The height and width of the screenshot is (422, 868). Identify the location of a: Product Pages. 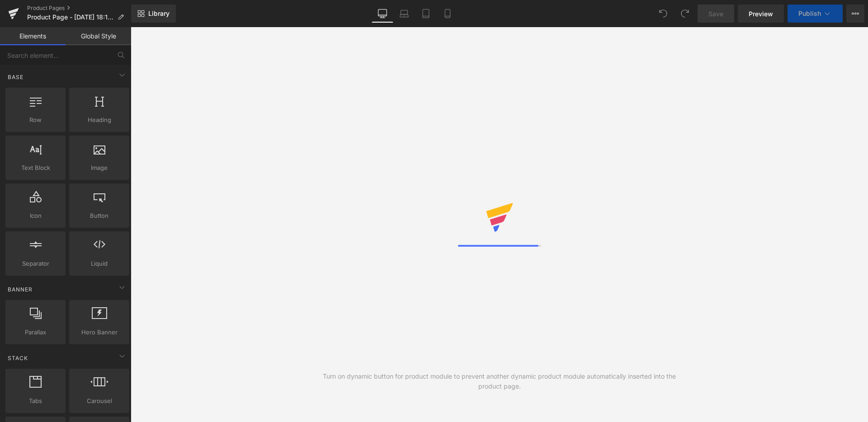
(79, 8).